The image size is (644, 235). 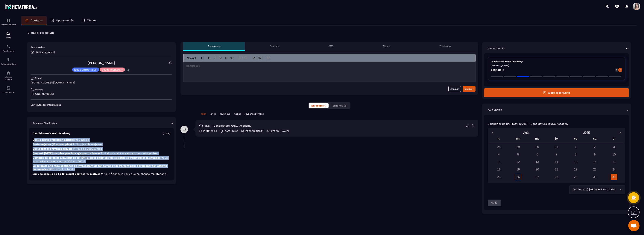 What do you see at coordinates (228, 126) in the screenshot?
I see `p: task - Candidature YouGC Academy` at bounding box center [228, 126].